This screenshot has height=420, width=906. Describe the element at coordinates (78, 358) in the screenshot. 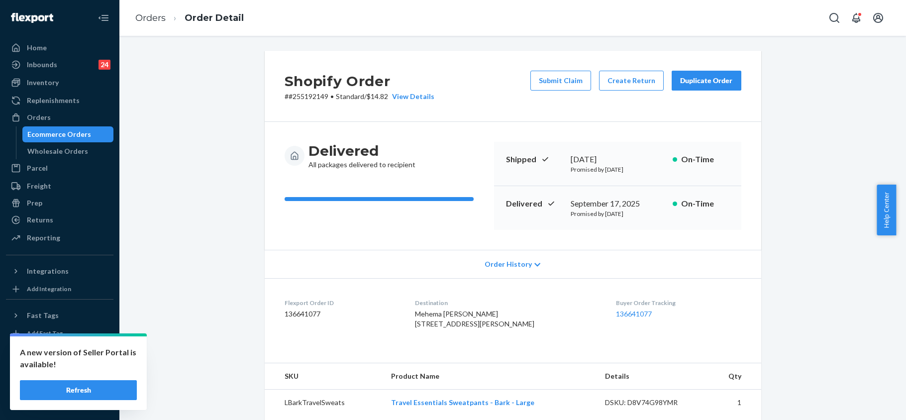

I see `p: A new version of Seller Portal is available!` at that location.